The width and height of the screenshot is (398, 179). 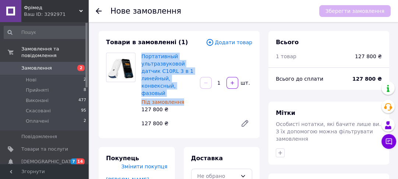 I want to click on span: Товари та послуги, so click(x=45, y=149).